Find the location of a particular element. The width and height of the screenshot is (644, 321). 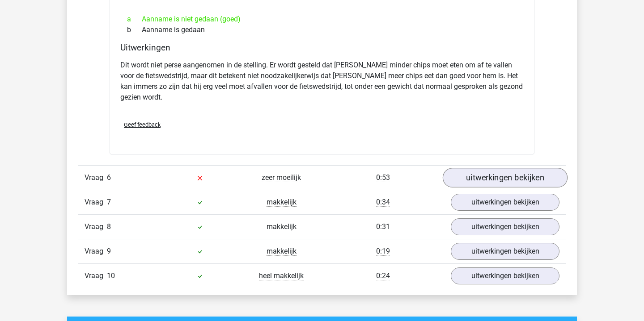

span: zeer moeilijk is located at coordinates (281, 178).